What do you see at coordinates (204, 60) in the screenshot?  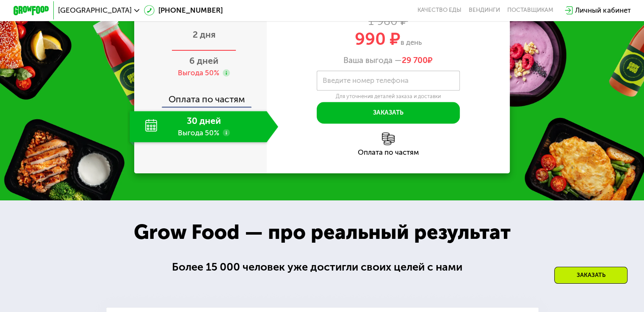 I see `span: 6 дней` at bounding box center [204, 60].